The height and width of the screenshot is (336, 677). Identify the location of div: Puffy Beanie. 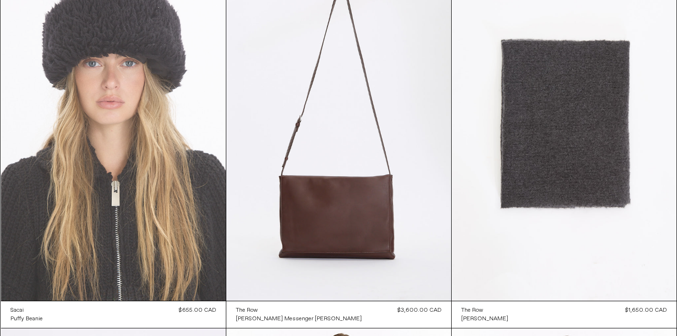
(27, 318).